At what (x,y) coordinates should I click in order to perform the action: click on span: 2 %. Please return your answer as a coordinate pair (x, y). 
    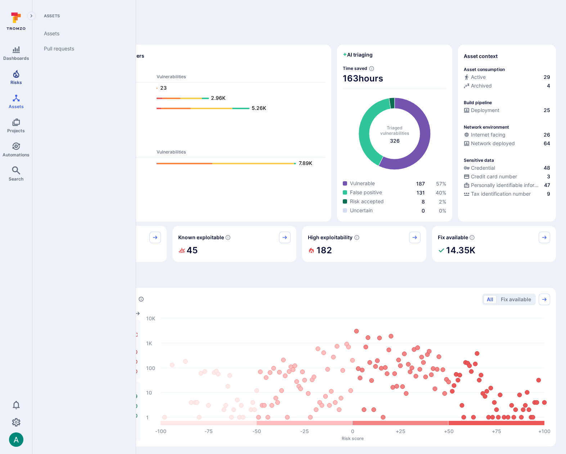
    Looking at the image, I should click on (443, 201).